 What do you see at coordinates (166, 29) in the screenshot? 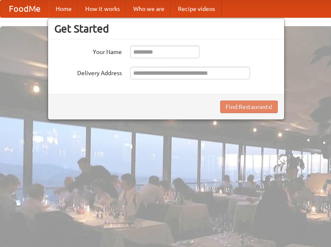
I see `h3: Get Started` at bounding box center [166, 29].